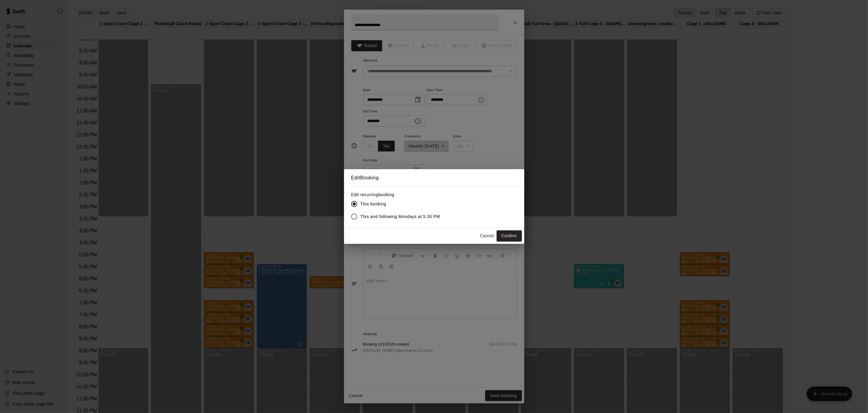 The height and width of the screenshot is (413, 868). What do you see at coordinates (434, 178) in the screenshot?
I see `h2: Edit Booking` at bounding box center [434, 178].